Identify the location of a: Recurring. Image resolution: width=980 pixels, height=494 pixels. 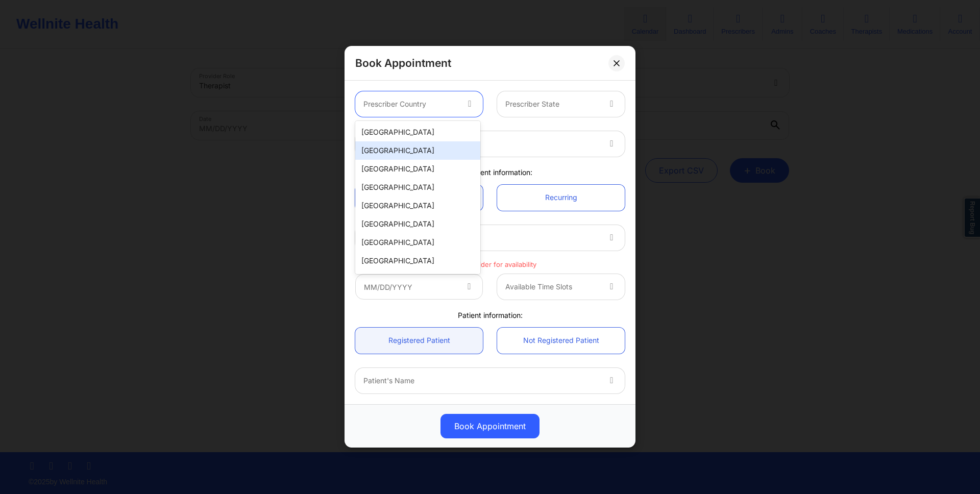
(561, 198).